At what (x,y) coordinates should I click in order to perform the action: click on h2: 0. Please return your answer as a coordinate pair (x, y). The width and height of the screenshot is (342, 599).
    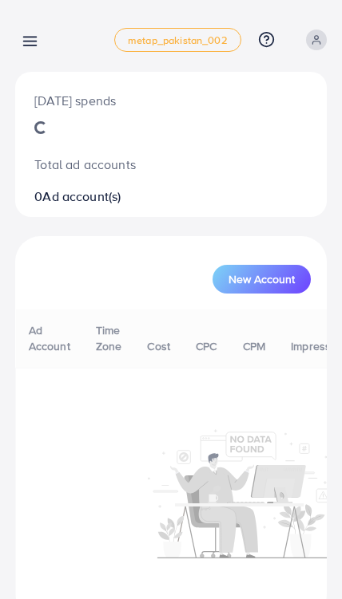
    Looking at the image, I should click on (171, 196).